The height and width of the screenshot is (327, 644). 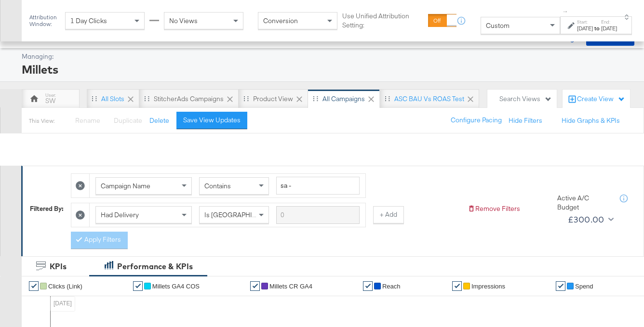 What do you see at coordinates (217, 186) in the screenshot?
I see `span: Contains` at bounding box center [217, 186].